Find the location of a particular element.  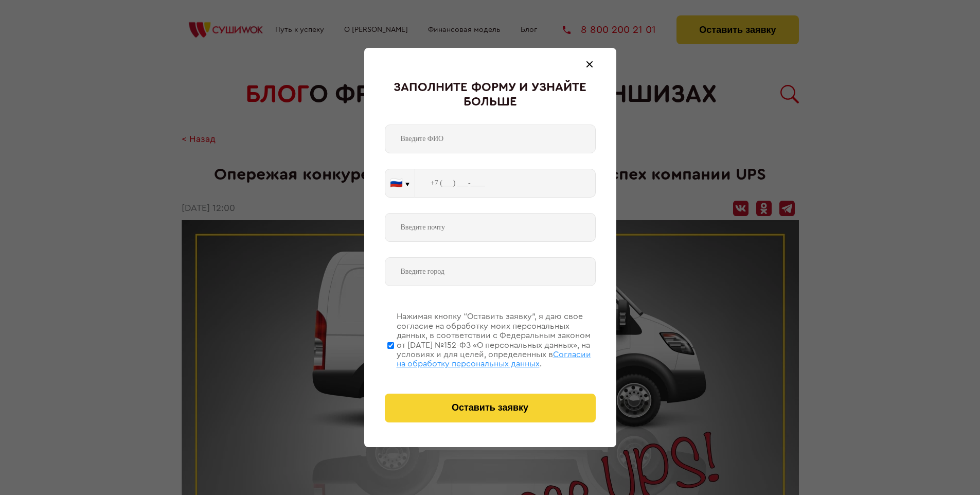

span: Согласии на обработку персональных данных is located at coordinates (494, 359).